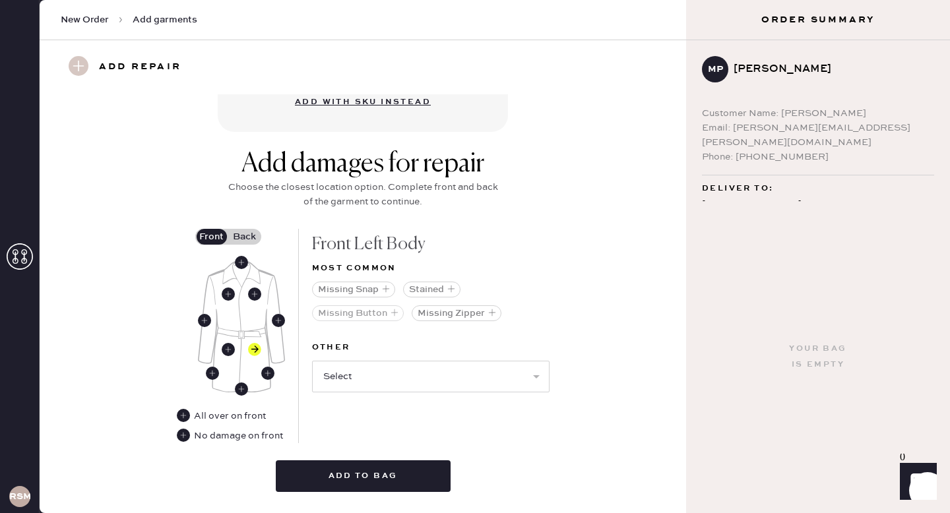 The width and height of the screenshot is (950, 513). I want to click on div: Front Left Seam, so click(268, 373).